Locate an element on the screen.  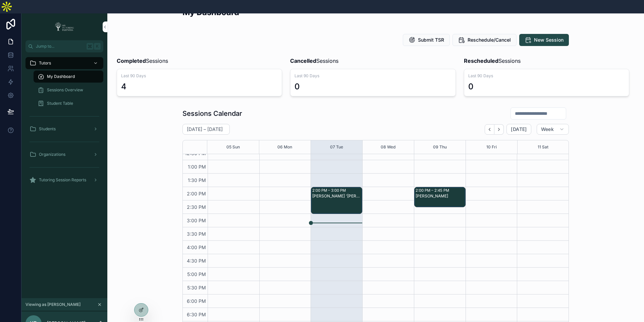
button: 05 Sun is located at coordinates (233, 147).